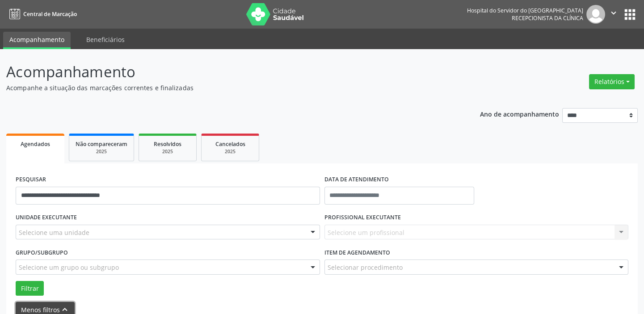 This screenshot has height=314, width=644. What do you see at coordinates (357, 252) in the screenshot?
I see `label: Item de agendamento` at bounding box center [357, 252].